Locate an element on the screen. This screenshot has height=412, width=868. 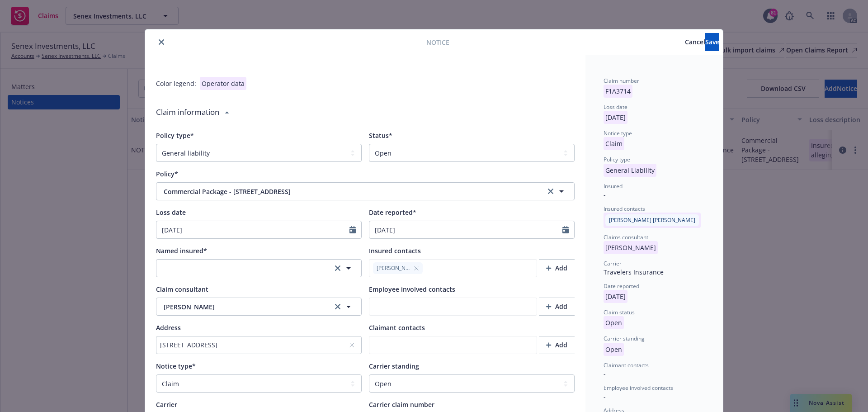
div: Operator data is located at coordinates (223, 83).